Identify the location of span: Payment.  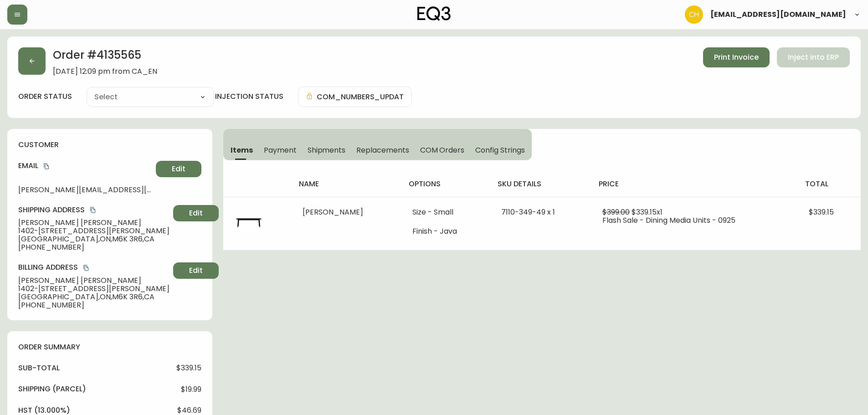
(280, 150).